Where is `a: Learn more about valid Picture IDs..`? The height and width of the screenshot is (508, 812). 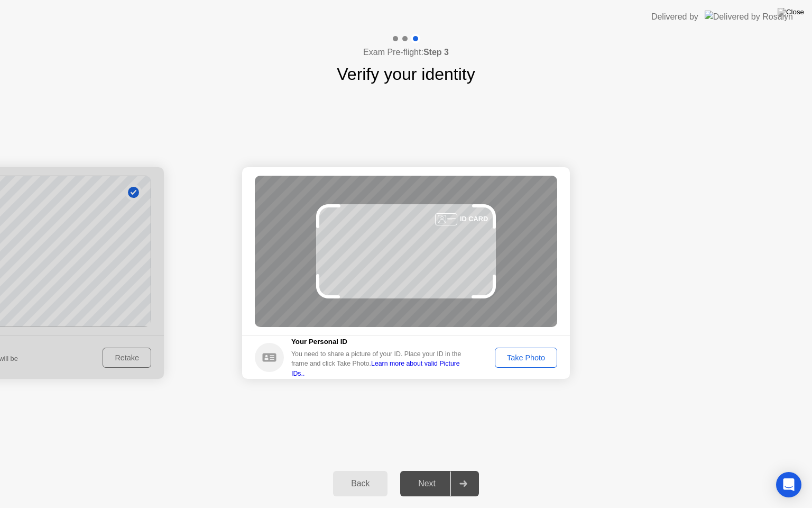
a: Learn more about valid Picture IDs.. is located at coordinates (376, 368).